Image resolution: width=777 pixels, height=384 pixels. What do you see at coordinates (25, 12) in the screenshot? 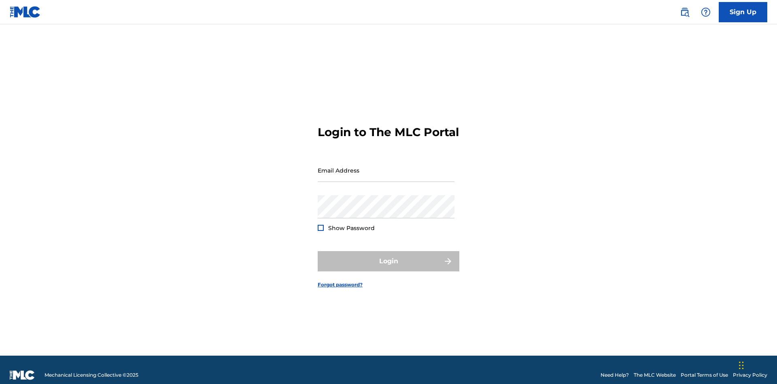
I see `img: MLC Logo` at bounding box center [25, 12].